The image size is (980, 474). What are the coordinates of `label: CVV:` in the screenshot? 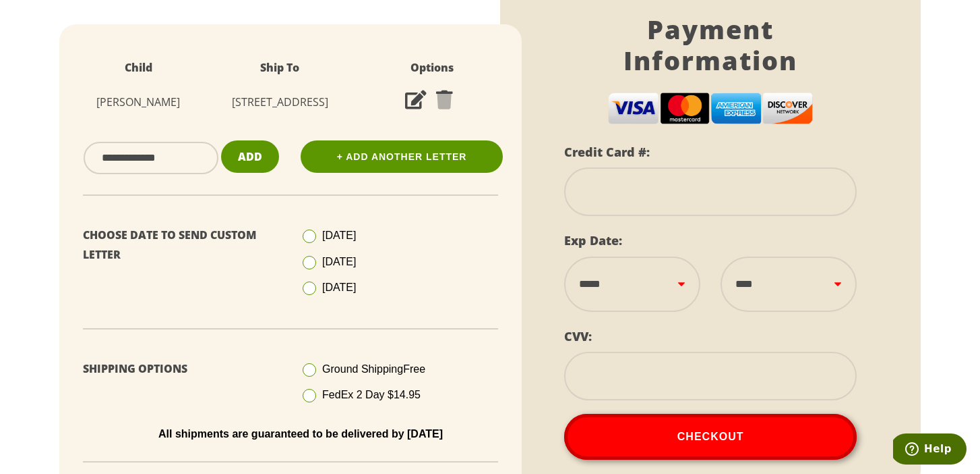 It's located at (578, 336).